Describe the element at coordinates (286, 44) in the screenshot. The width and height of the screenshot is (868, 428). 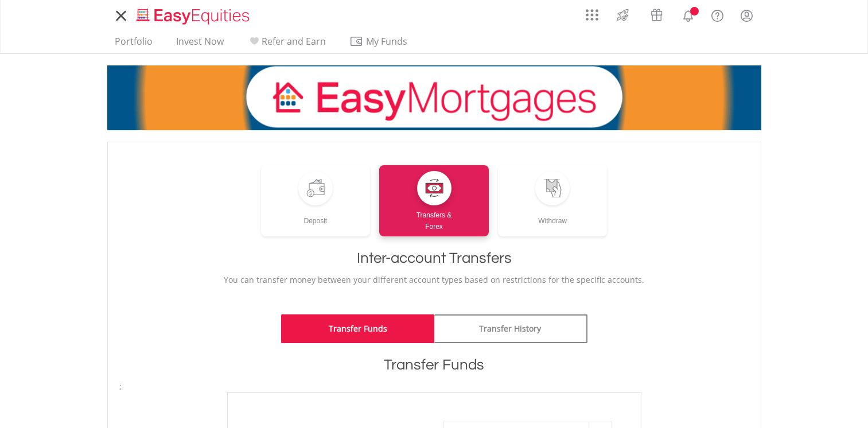
I see `a: Refer and Earn` at that location.